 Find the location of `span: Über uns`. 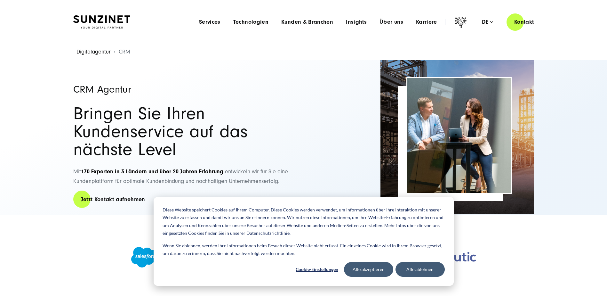

span: Über uns is located at coordinates (391, 22).